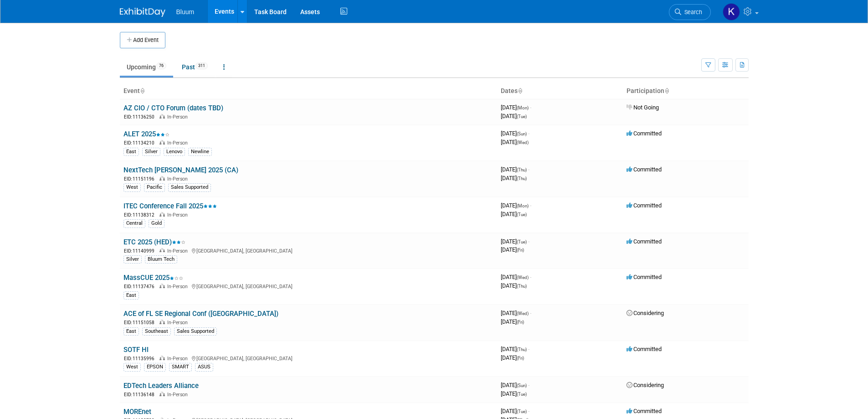  What do you see at coordinates (141, 215) in the screenshot?
I see `span: EID: 11138312` at bounding box center [141, 215].